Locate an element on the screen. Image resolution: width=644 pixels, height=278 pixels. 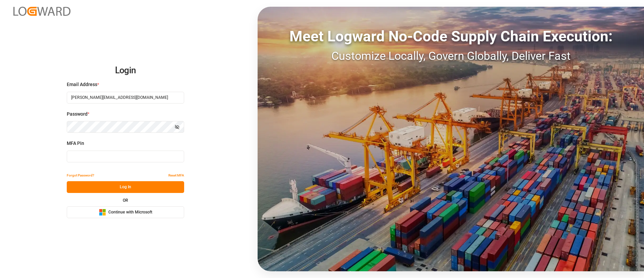
div: Customize Locally, Govern Globally, Deliver Fast is located at coordinates (451, 56).